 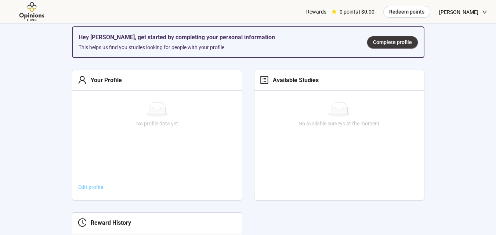 I want to click on span: user, so click(x=82, y=80).